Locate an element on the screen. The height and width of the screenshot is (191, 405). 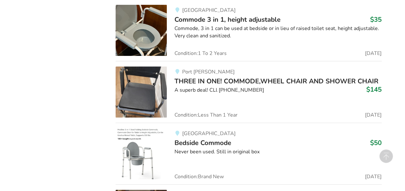
span: Condition: Brand New is located at coordinates (199, 177).